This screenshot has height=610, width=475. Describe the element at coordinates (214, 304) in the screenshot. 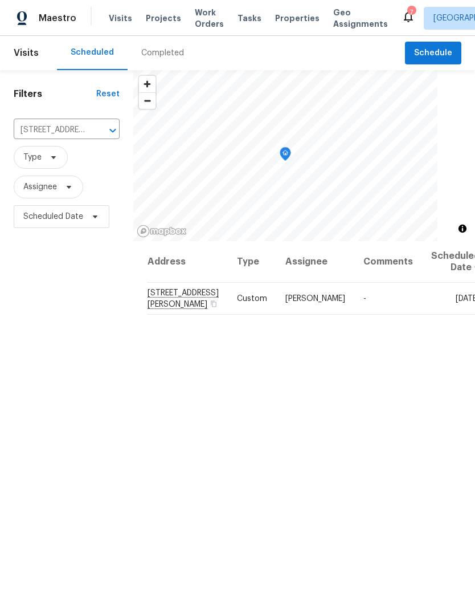

I see `button: Copy Address` at that location.